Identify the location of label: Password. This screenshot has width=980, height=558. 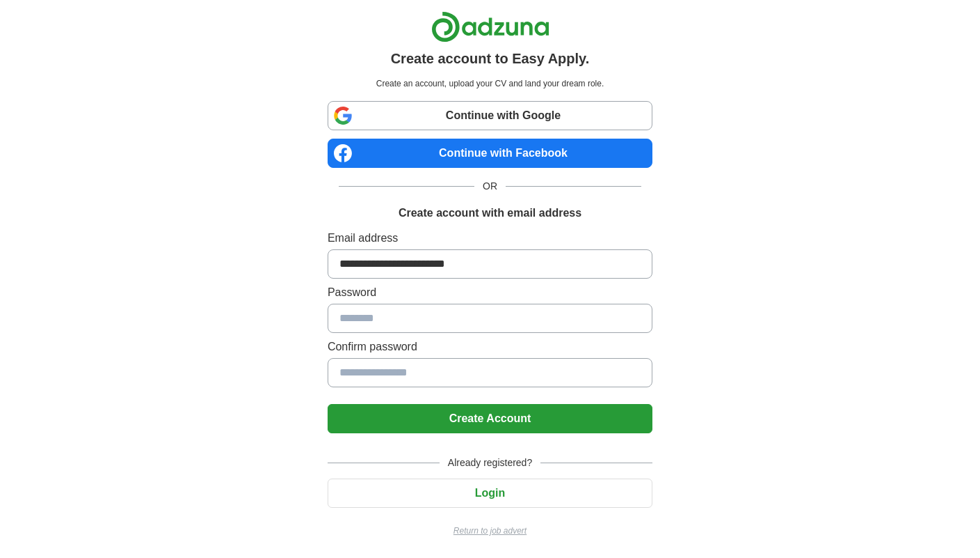
(490, 293).